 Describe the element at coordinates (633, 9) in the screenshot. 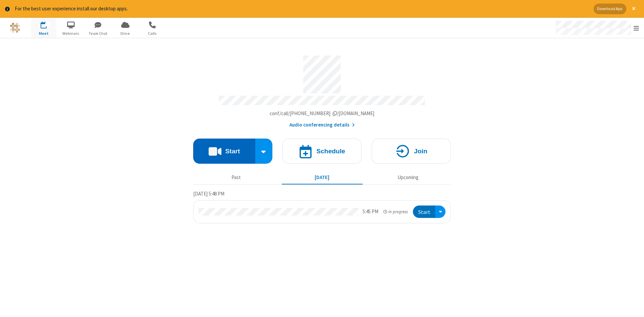

I see `button: Close alert` at that location.